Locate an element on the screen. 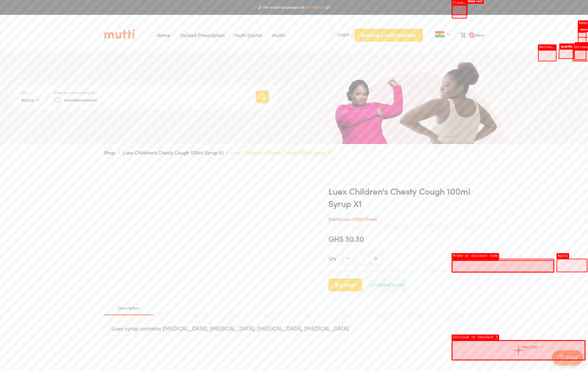  p: Luex Children's Chesty Cough 100ml Syrup X1 is located at coordinates (281, 153).